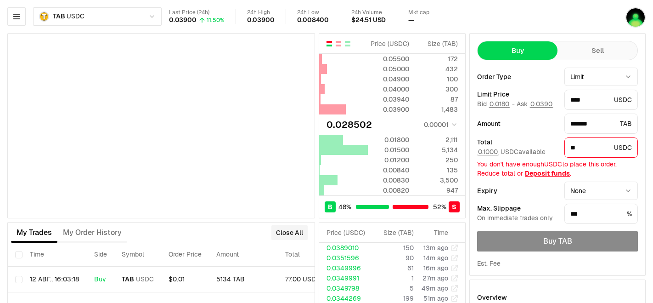 The height and width of the screenshot is (303, 653). What do you see at coordinates (92, 232) in the screenshot?
I see `button: My Order History` at bounding box center [92, 232].